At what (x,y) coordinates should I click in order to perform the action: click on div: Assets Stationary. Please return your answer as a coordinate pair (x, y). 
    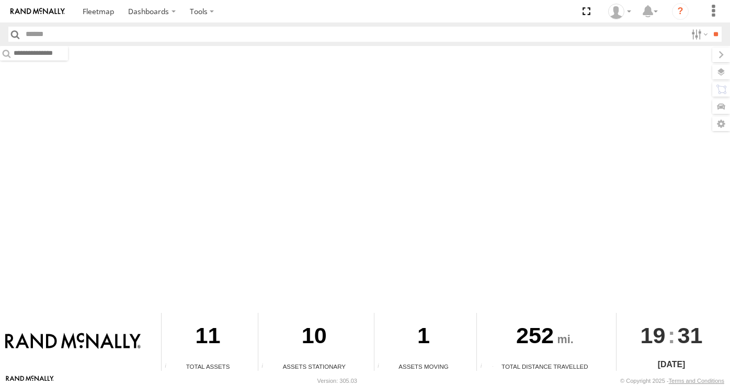
    Looking at the image, I should click on (314, 367).